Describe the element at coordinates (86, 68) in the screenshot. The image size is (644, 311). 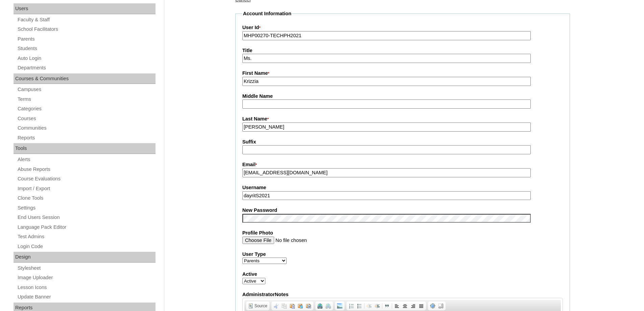
I see `a: Departments` at that location.